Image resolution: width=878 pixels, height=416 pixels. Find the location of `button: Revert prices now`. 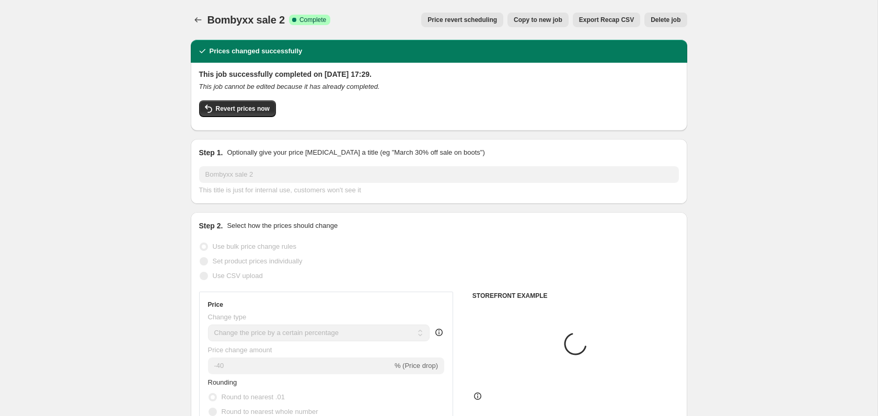

button: Revert prices now is located at coordinates (237, 109).